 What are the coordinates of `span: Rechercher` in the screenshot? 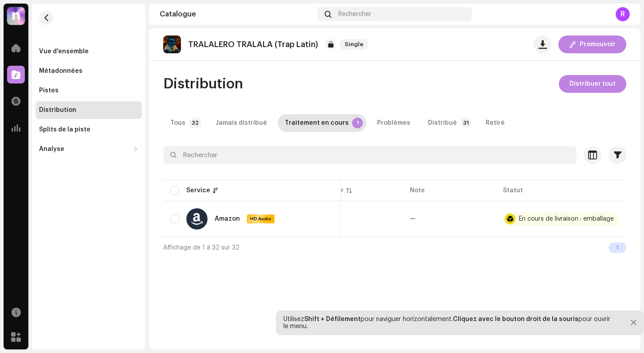 It's located at (355, 14).